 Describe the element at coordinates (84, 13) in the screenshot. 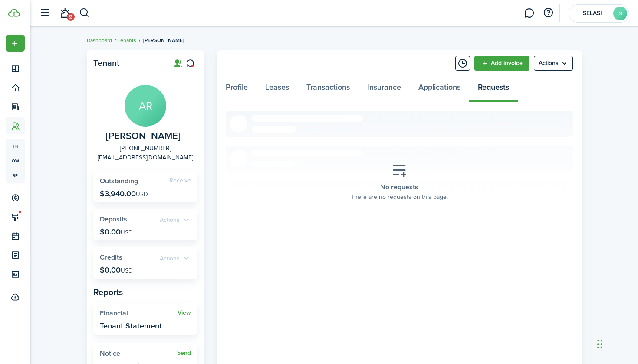

I see `button: Search` at that location.